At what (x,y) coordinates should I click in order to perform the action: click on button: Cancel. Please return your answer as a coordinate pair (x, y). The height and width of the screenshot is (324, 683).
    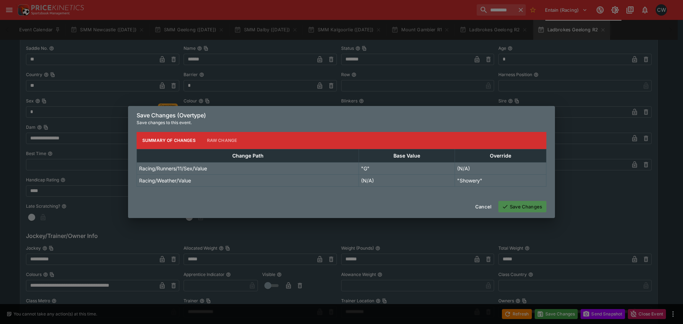
    Looking at the image, I should click on (483, 207).